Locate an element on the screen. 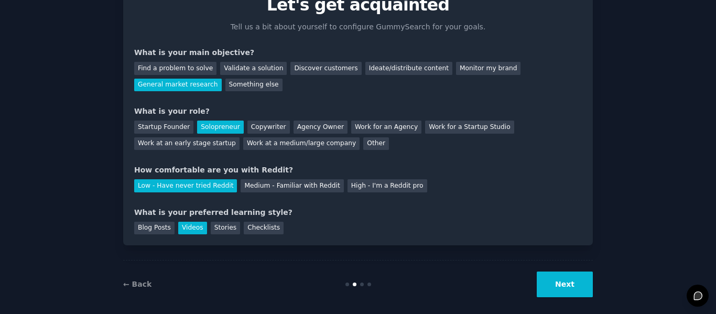 This screenshot has width=716, height=314. div: Work for an Agency is located at coordinates (386, 127).